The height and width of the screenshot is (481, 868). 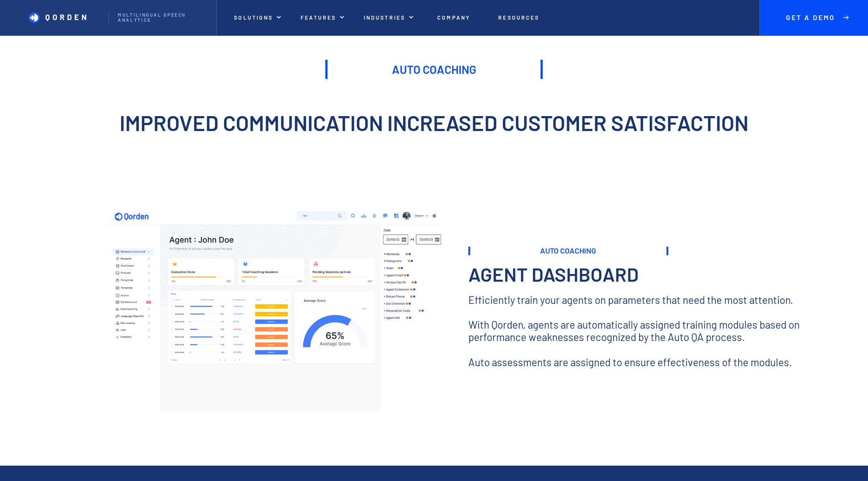 I want to click on p: Resources, so click(x=518, y=18).